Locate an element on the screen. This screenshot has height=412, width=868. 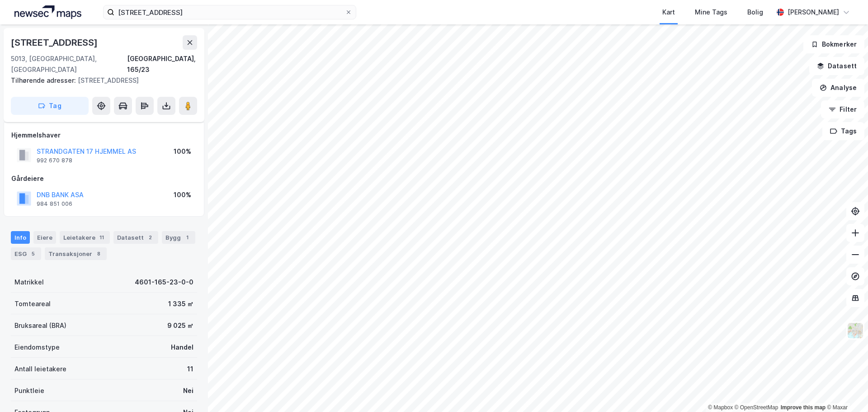
div: Kart is located at coordinates (668, 12).